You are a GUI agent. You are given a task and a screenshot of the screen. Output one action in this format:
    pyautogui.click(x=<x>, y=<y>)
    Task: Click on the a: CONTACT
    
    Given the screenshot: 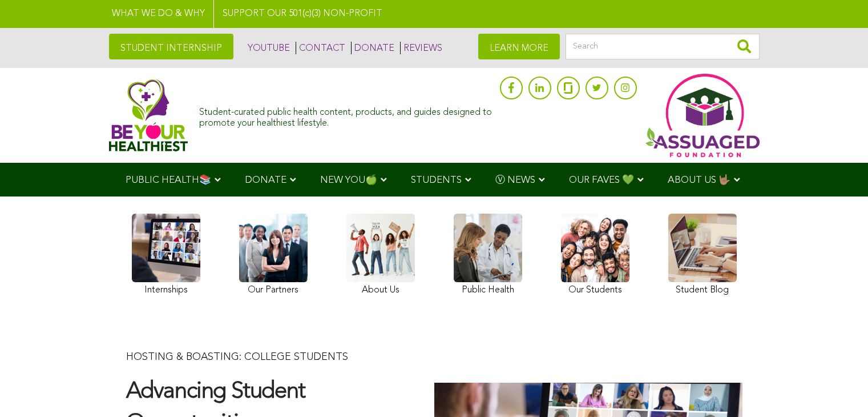 What is the action you would take?
    pyautogui.click(x=320, y=48)
    